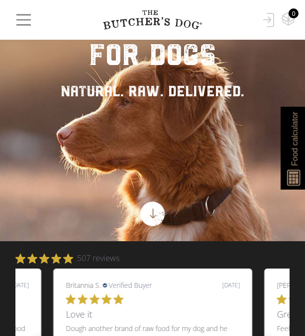 The image size is (305, 336). I want to click on h3: Love it, so click(153, 315).